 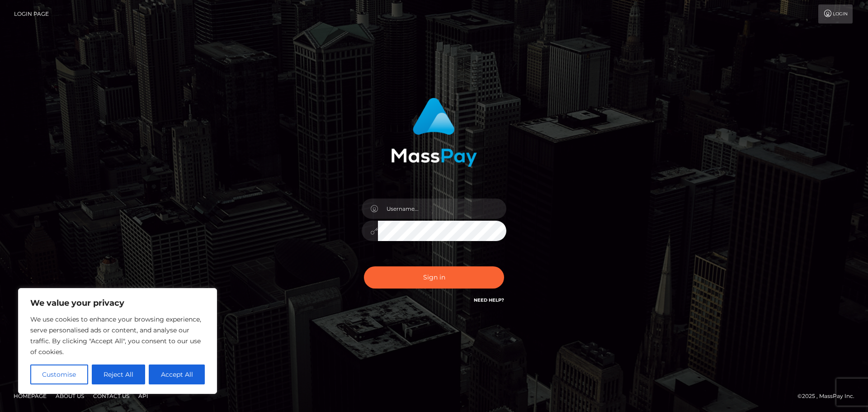 I want to click on a: Contact Us, so click(x=111, y=396).